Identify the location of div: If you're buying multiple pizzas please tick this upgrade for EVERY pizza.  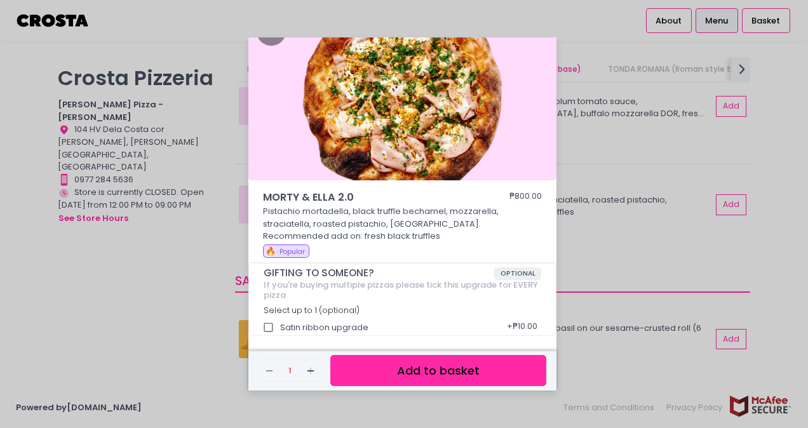
(403, 290).